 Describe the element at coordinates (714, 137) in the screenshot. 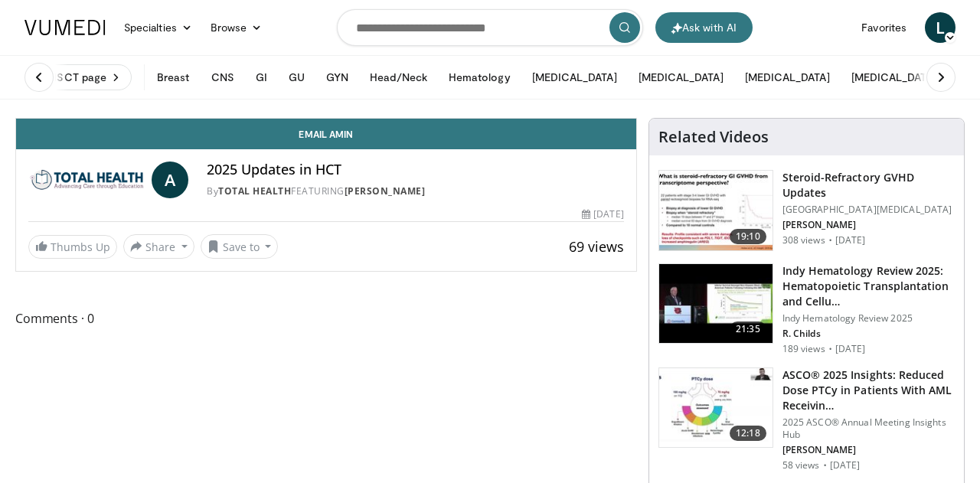

I see `h4: Related Videos` at that location.